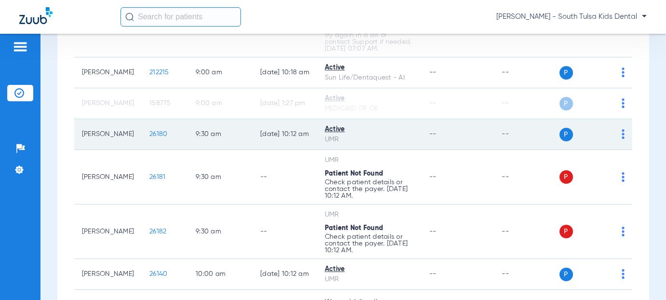 Image resolution: width=666 pixels, height=300 pixels. What do you see at coordinates (157, 177) in the screenshot?
I see `span: 26181` at bounding box center [157, 177].